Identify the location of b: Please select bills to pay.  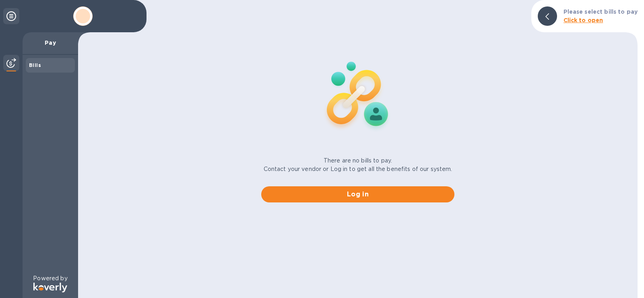
(601, 12).